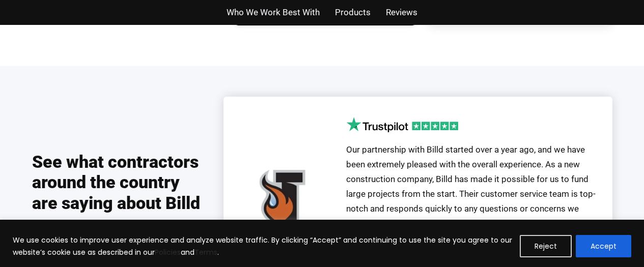 Image resolution: width=644 pixels, height=267 pixels. Describe the element at coordinates (603, 246) in the screenshot. I see `button: Accept` at that location.